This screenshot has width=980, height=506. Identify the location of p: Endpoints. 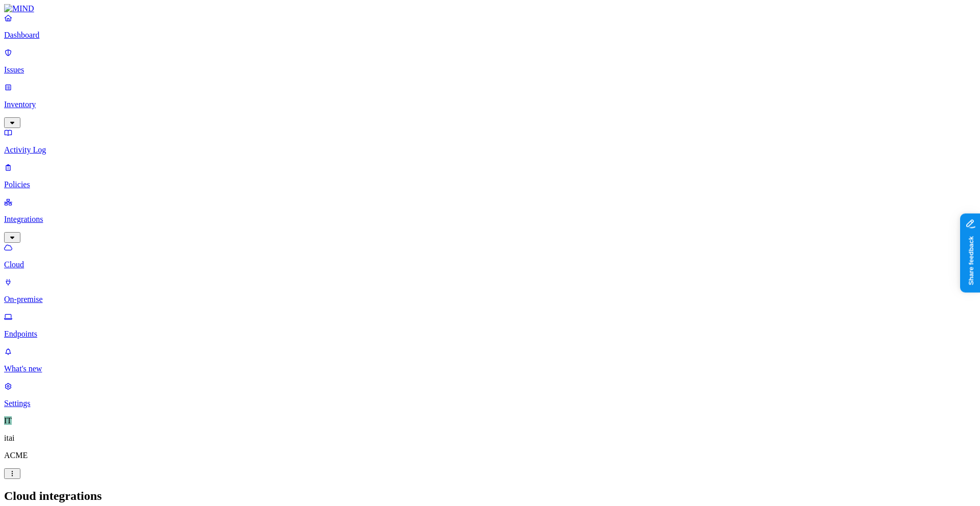
(490, 334).